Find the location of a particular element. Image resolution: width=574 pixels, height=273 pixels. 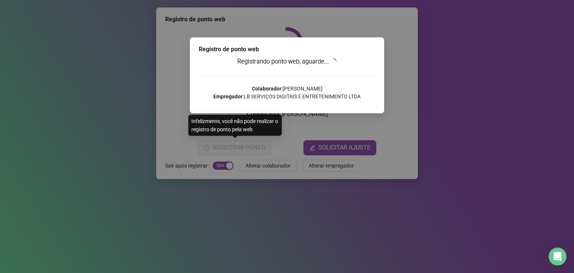

div: Open Intercom Messenger is located at coordinates (557, 256).